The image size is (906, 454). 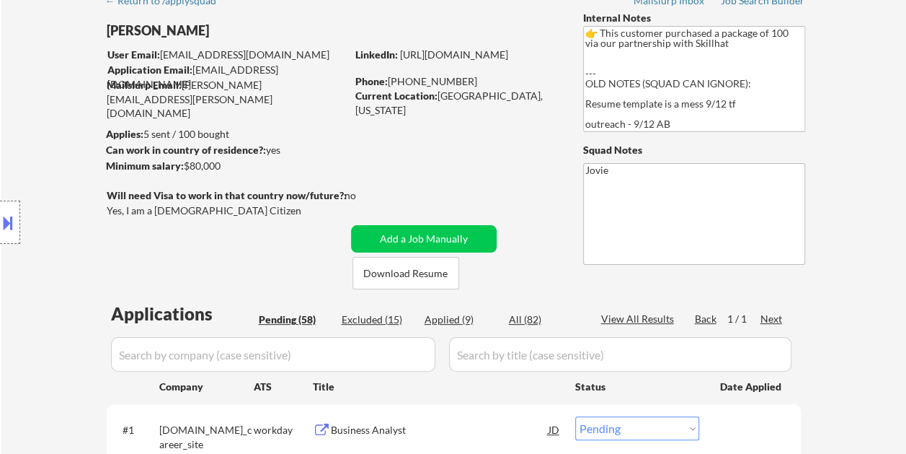 What do you see at coordinates (376, 54) in the screenshot?
I see `strong: LinkedIn:` at bounding box center [376, 54].